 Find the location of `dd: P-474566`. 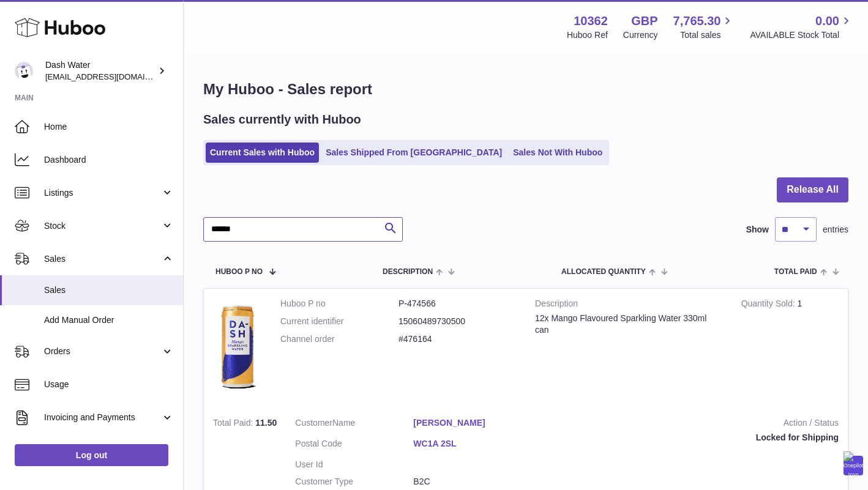

dd: P-474566 is located at coordinates (458, 303).